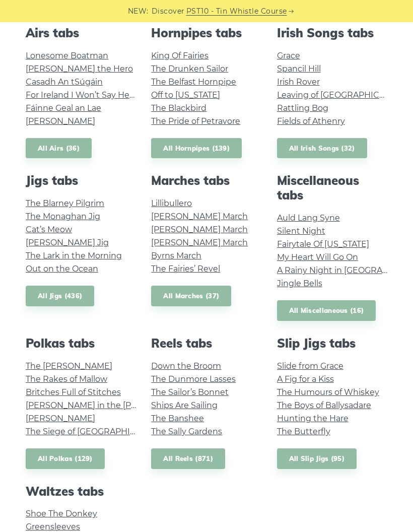  Describe the element at coordinates (236, 11) in the screenshot. I see `a: PST10 - Tin Whistle Course` at that location.